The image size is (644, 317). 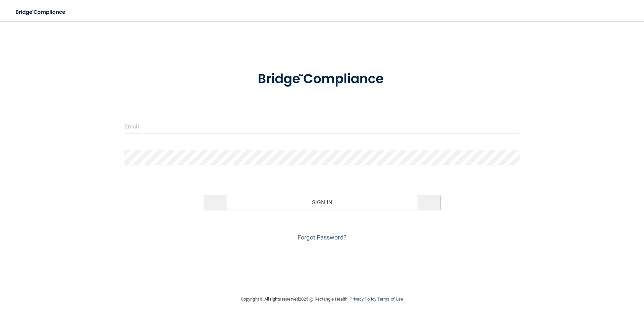 What do you see at coordinates (322, 202) in the screenshot?
I see `button: Sign In` at bounding box center [322, 202].